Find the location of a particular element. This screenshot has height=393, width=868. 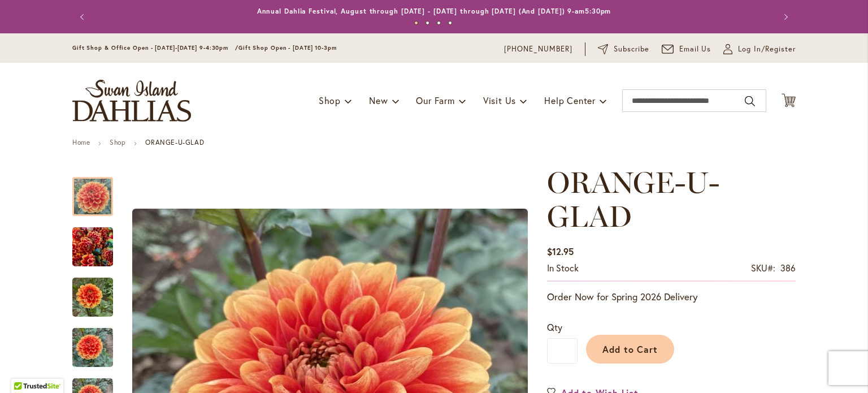

span: Help Center is located at coordinates (570, 100).